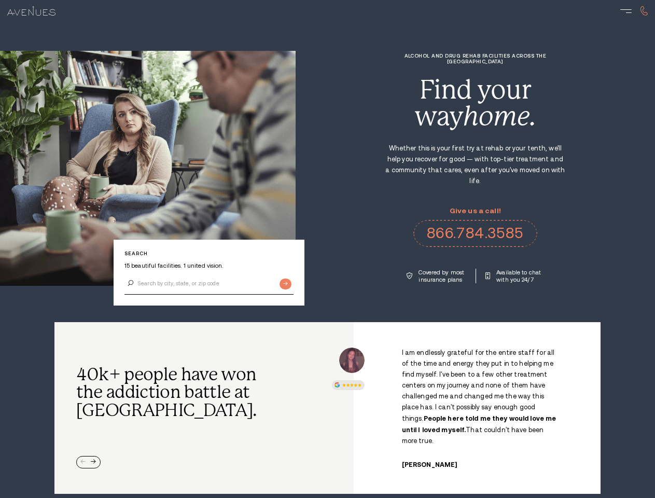 The height and width of the screenshot is (498, 655). I want to click on div: Next slide, so click(93, 462).